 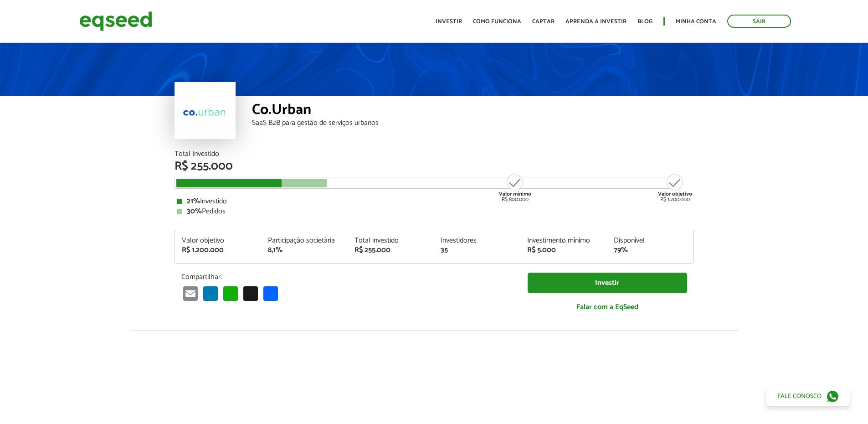 I want to click on div: R$ 800.000, so click(x=515, y=187).